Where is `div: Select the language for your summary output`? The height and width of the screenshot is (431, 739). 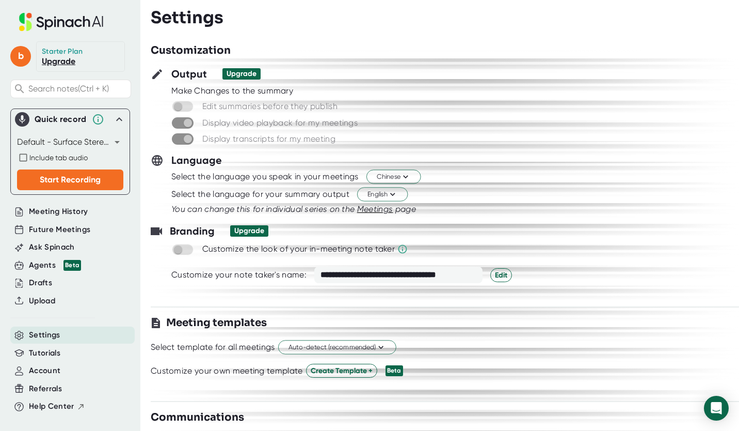 div: Select the language for your summary output is located at coordinates (260, 194).